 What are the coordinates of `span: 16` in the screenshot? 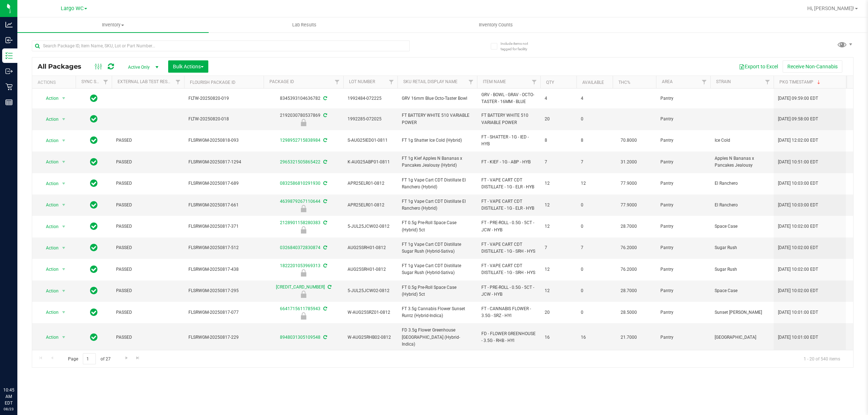 It's located at (559, 337).